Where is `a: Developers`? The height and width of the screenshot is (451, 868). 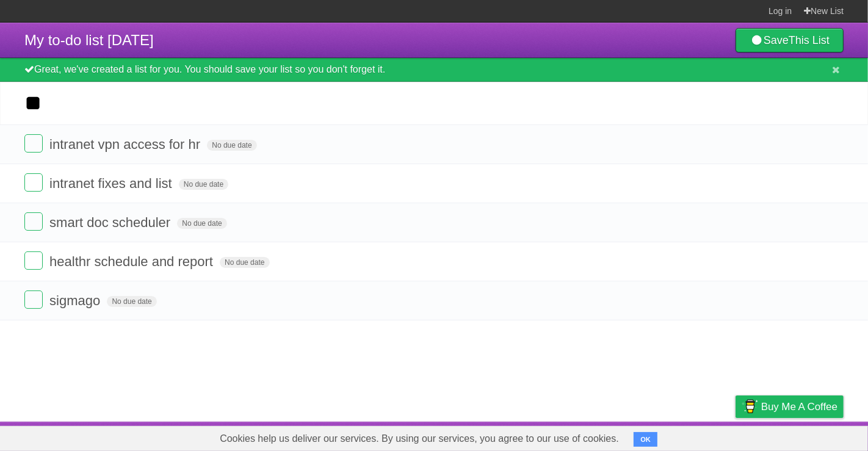
a: Developers is located at coordinates (638, 436).